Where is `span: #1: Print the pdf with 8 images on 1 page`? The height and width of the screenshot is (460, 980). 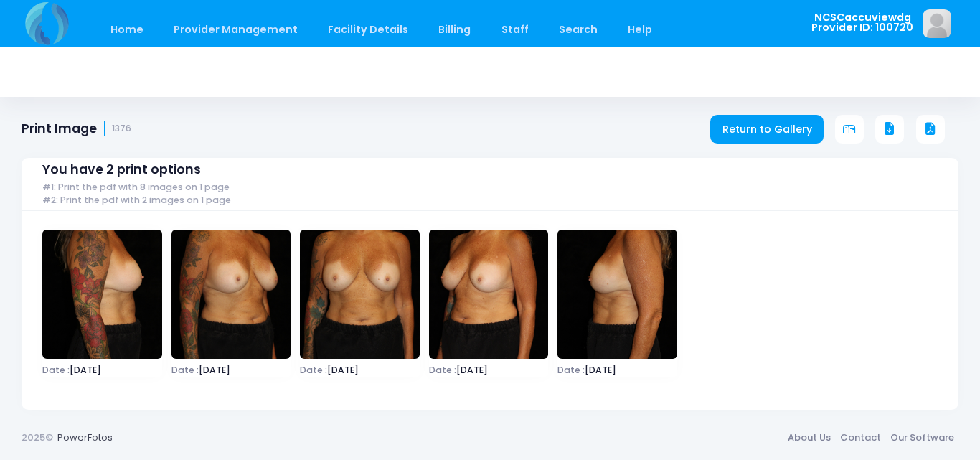 span: #1: Print the pdf with 8 images on 1 page is located at coordinates (135, 187).